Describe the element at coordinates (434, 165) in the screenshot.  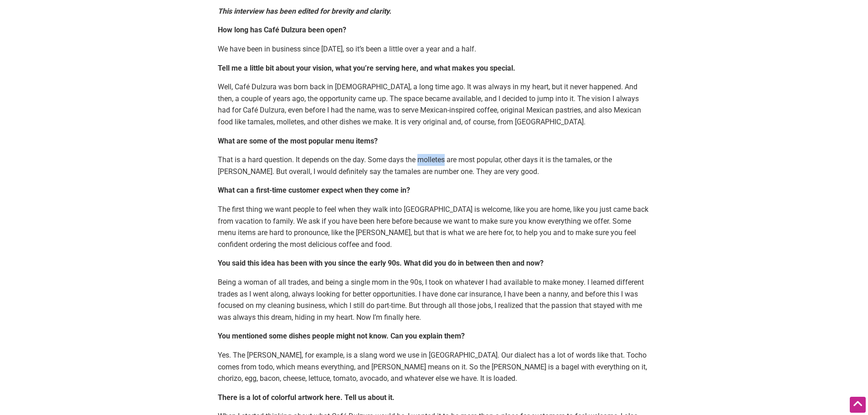
I see `p: That is a hard question. It depends on the day. Some days the molletes are most popular, other da...` at that location.